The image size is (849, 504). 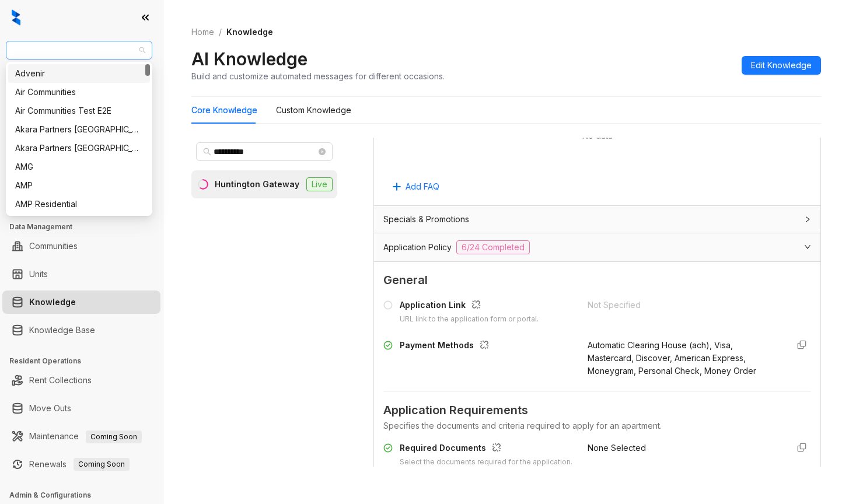 I want to click on li: Maintenance, so click(x=81, y=436).